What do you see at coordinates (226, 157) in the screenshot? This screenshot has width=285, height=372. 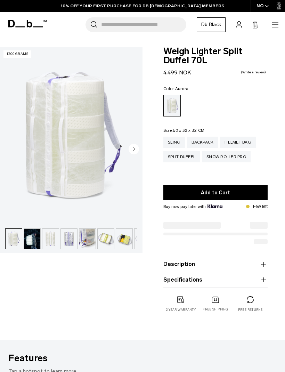 I see `a: Snow Roller Pro` at bounding box center [226, 157].